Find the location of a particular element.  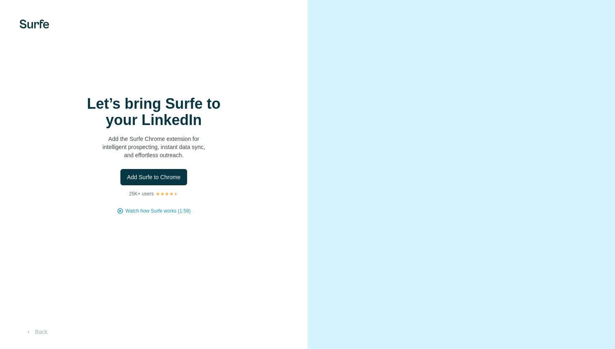

span: Watch how Surfe works (1:58) is located at coordinates (158, 211).